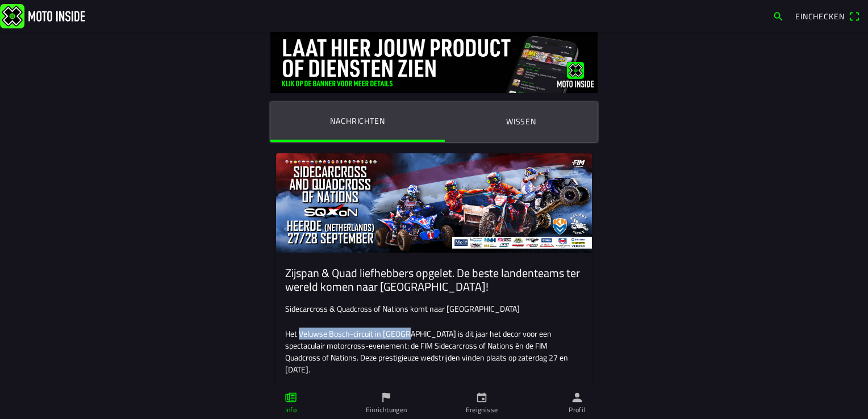  What do you see at coordinates (386, 410) in the screenshot?
I see `ion-label: Einrichtungen` at bounding box center [386, 410].